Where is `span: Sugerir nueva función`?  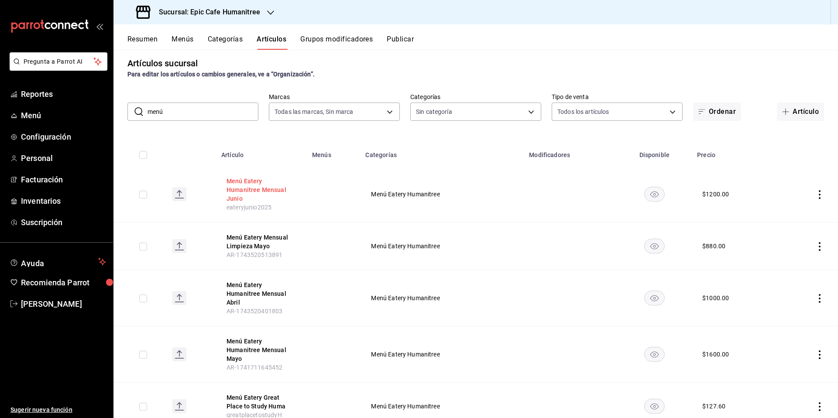 span: Sugerir nueva función is located at coordinates (58, 410).